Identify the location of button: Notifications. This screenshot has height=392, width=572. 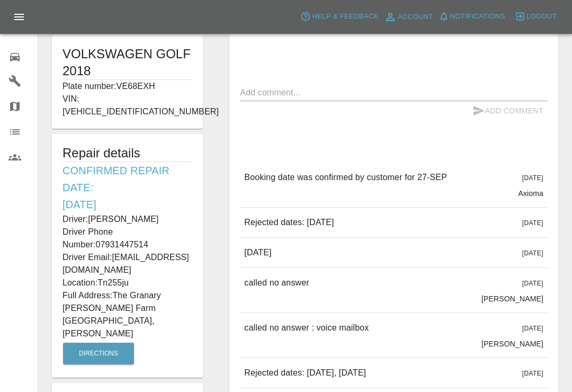
(472, 16).